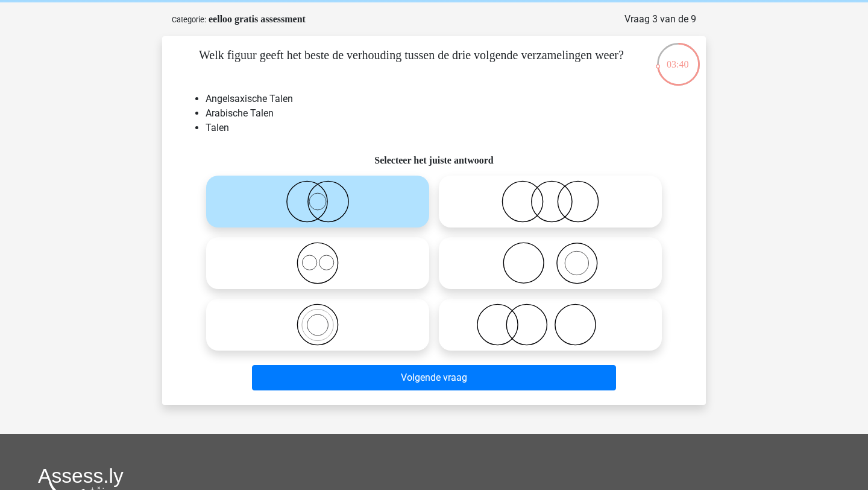  What do you see at coordinates (678, 56) in the screenshot?
I see `div: 03:40` at bounding box center [678, 56].